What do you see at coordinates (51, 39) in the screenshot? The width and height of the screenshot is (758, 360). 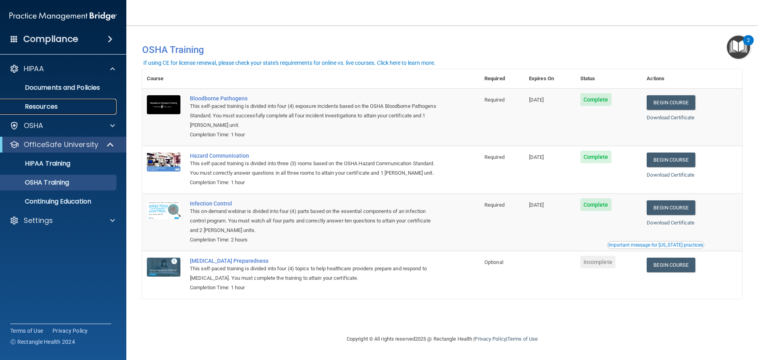 I see `h4: Compliance` at bounding box center [51, 39].